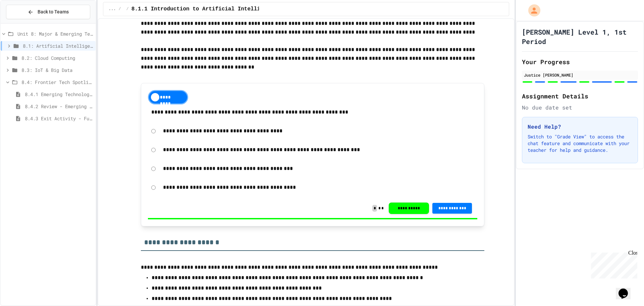 This screenshot has width=644, height=306. Describe the element at coordinates (59, 118) in the screenshot. I see `span: 8.4.3 Exit Activity - Future Tech Challenge` at that location.